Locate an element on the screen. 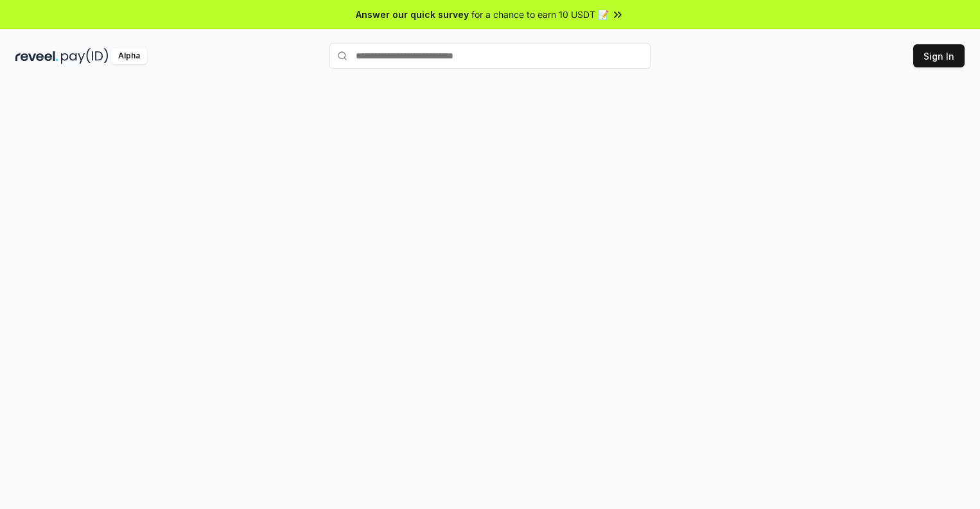  span: for a chance to earn 10 USDT 📝 is located at coordinates (540, 14).